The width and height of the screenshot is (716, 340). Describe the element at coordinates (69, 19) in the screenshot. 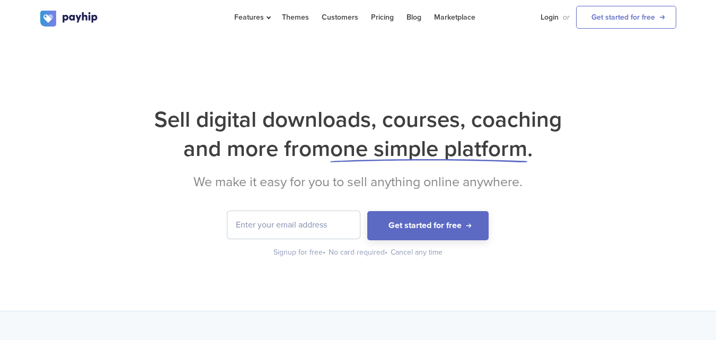

I see `img: logo.svg` at that location.